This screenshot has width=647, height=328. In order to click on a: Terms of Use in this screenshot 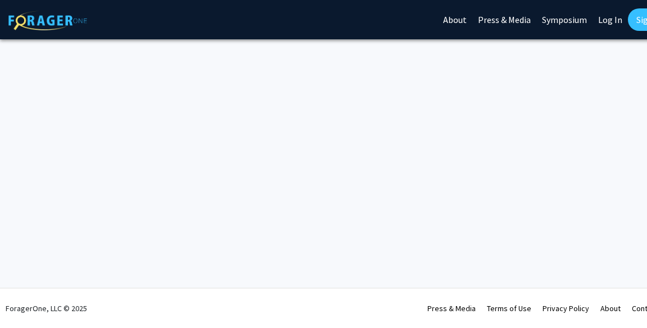, I will do `click(509, 308)`.